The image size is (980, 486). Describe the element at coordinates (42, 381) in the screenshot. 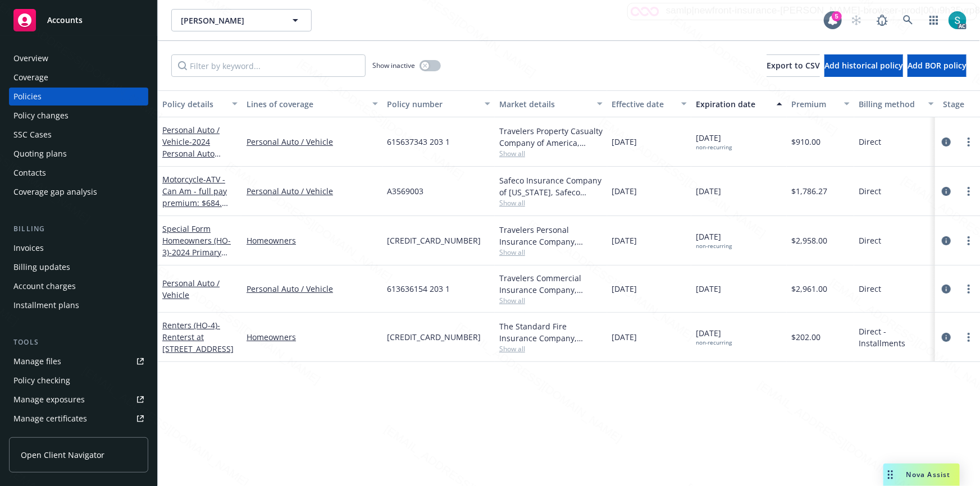

I see `div: Policy checking` at that location.